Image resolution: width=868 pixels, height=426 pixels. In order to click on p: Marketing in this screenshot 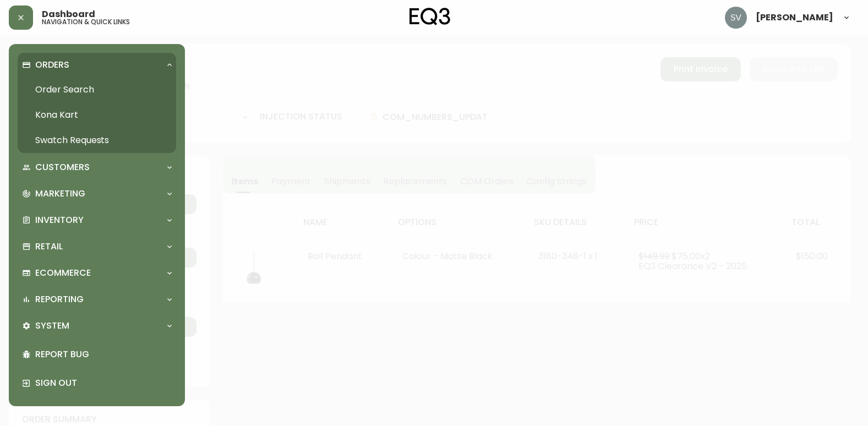, I will do `click(60, 194)`.